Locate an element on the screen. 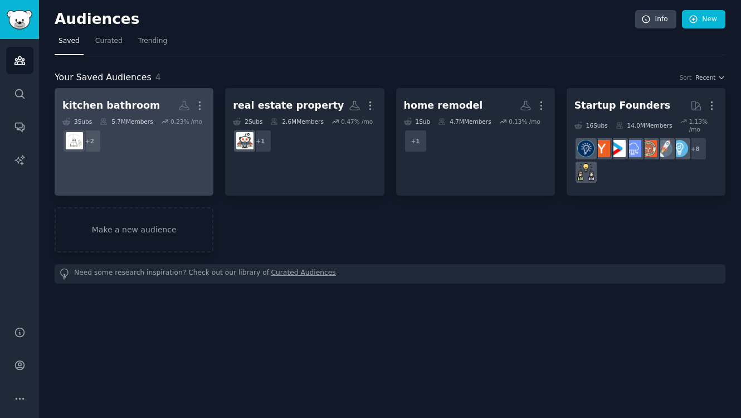 This screenshot has height=418, width=741. img: Entrepreneurship is located at coordinates (586, 148).